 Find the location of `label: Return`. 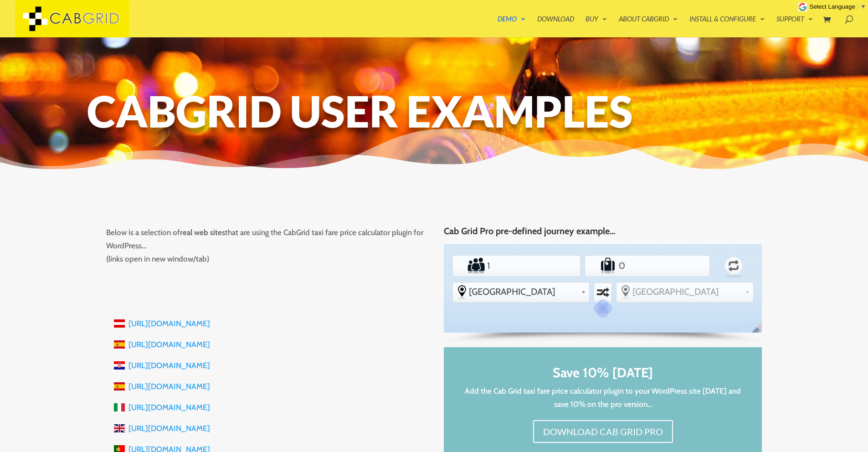

label: Return is located at coordinates (734, 266).